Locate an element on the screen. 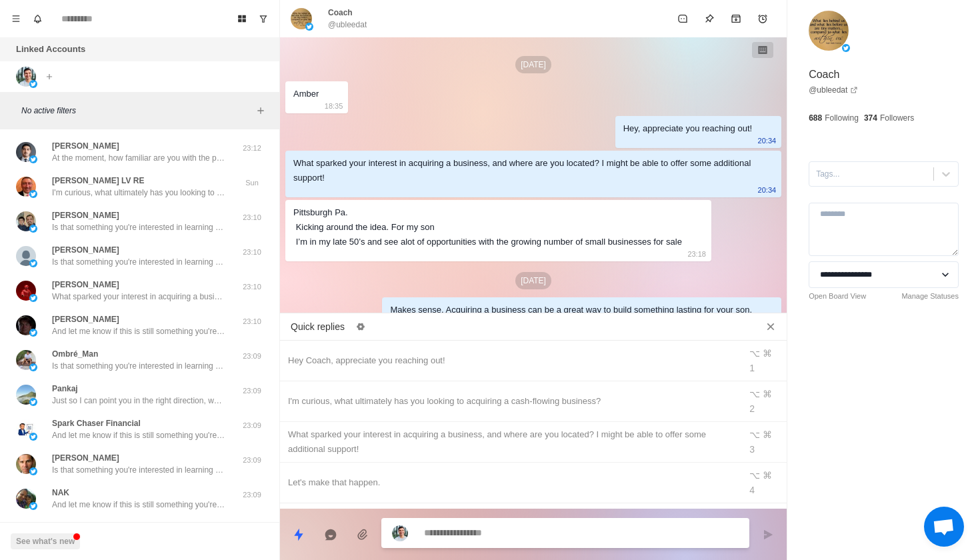  a: Open Board View is located at coordinates (837, 296).